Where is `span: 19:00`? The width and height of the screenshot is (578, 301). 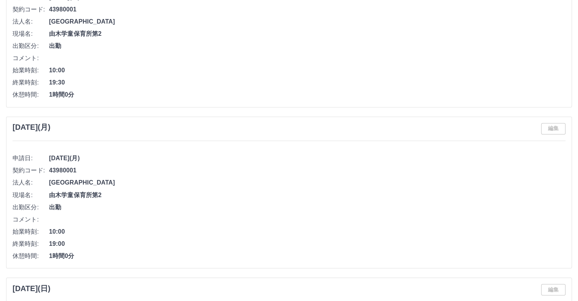
span: 19:00 is located at coordinates (307, 243).